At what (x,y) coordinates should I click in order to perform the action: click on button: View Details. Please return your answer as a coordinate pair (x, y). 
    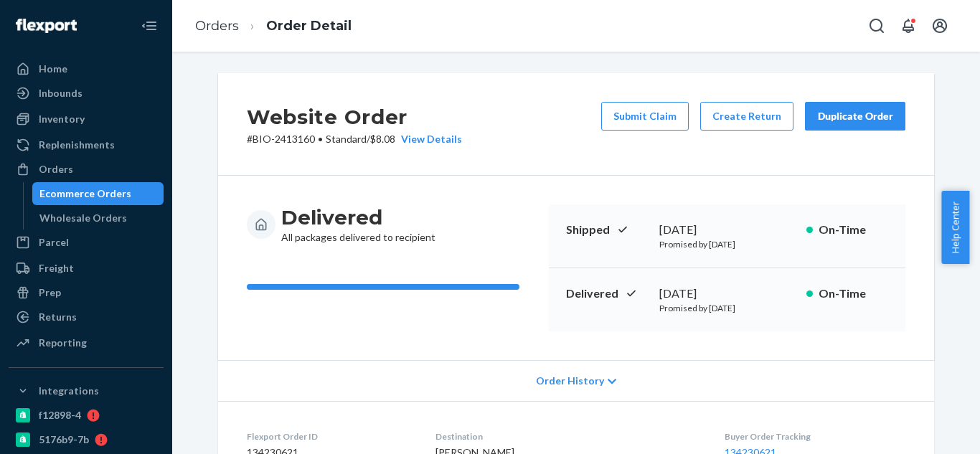
    Looking at the image, I should click on (429, 139).